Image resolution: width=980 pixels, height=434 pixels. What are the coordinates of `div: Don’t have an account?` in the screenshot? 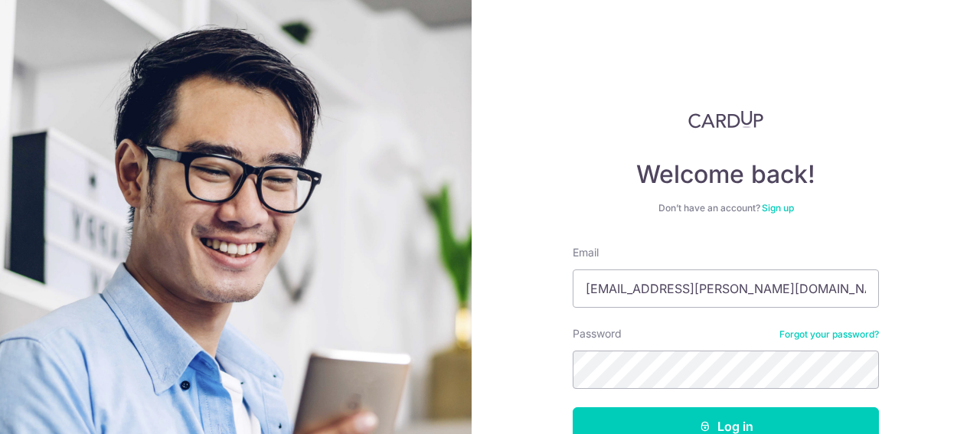 It's located at (726, 209).